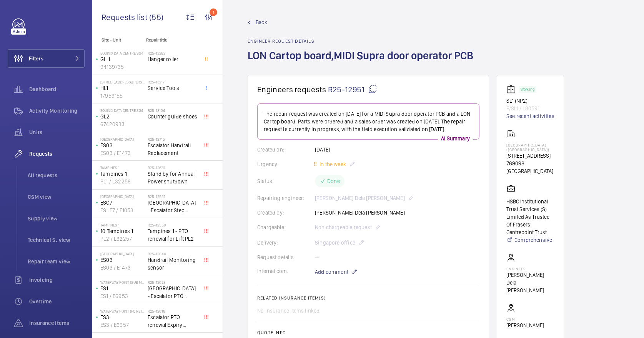 Image resolution: width=644 pixels, height=338 pixels. What do you see at coordinates (57, 132) in the screenshot?
I see `span: Units` at bounding box center [57, 132].